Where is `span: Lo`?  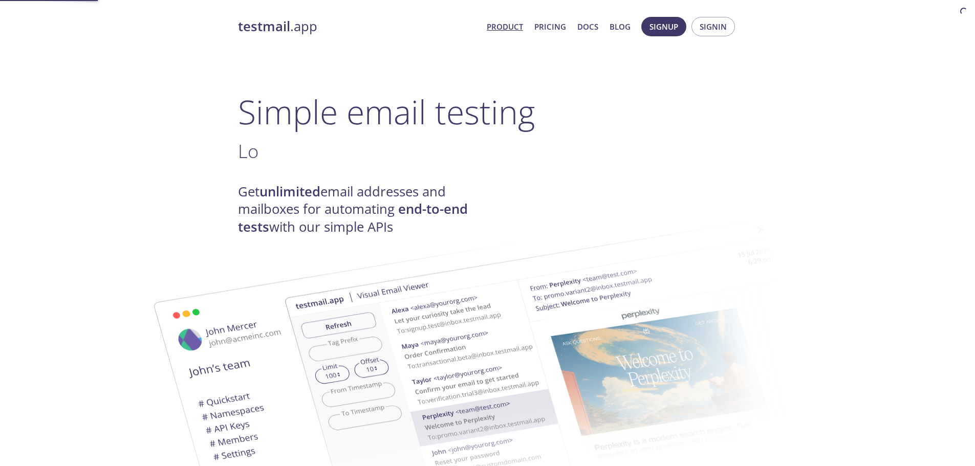
span: Lo is located at coordinates (248, 151).